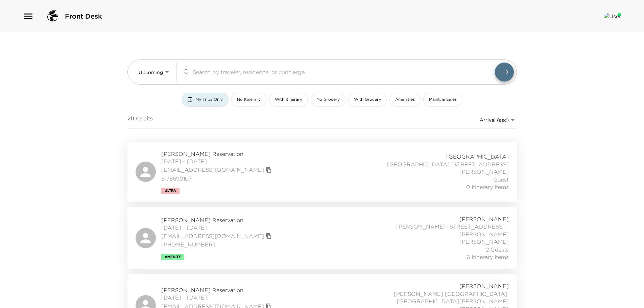 The height and width of the screenshot is (308, 644). What do you see at coordinates (443, 100) in the screenshot?
I see `button: Maint. & Sales` at bounding box center [443, 100].